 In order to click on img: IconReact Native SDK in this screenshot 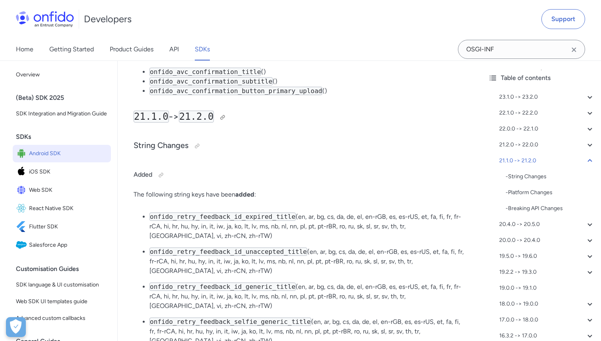, I will do `click(22, 208)`.